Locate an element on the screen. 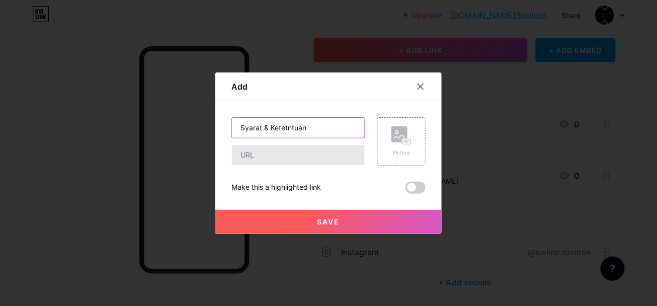 This screenshot has height=306, width=657. input: URL is located at coordinates (298, 155).